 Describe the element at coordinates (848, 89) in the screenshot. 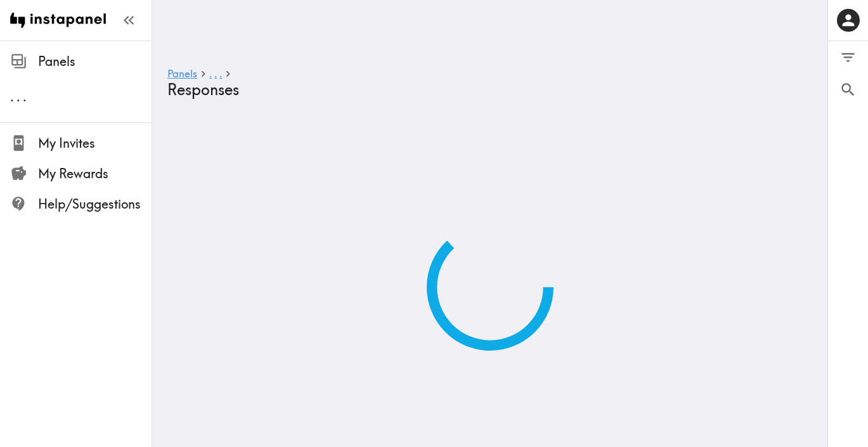

I see `span: Search` at that location.